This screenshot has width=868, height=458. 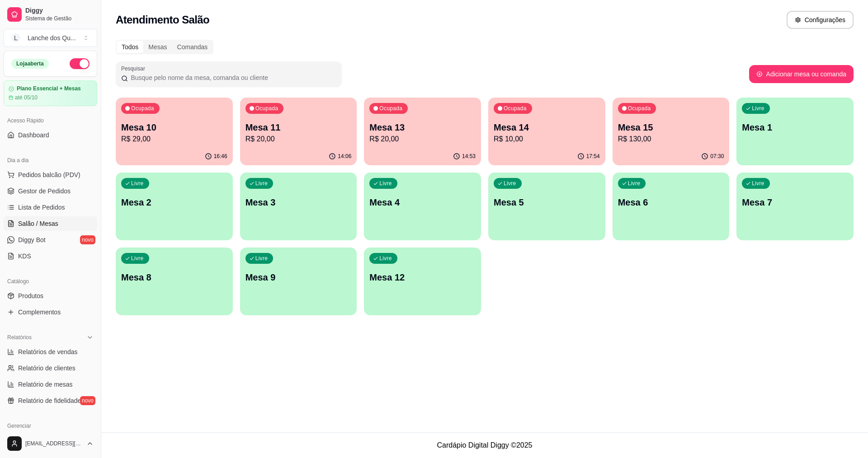 I want to click on a: Gestor de Pedidos, so click(x=50, y=191).